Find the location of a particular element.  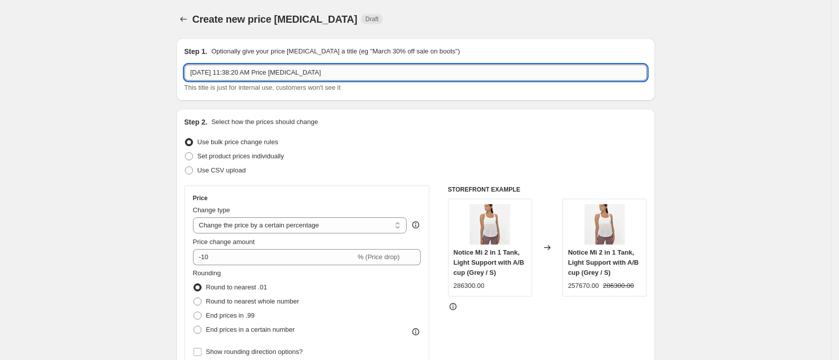

h2: Step 1. is located at coordinates (196, 51).